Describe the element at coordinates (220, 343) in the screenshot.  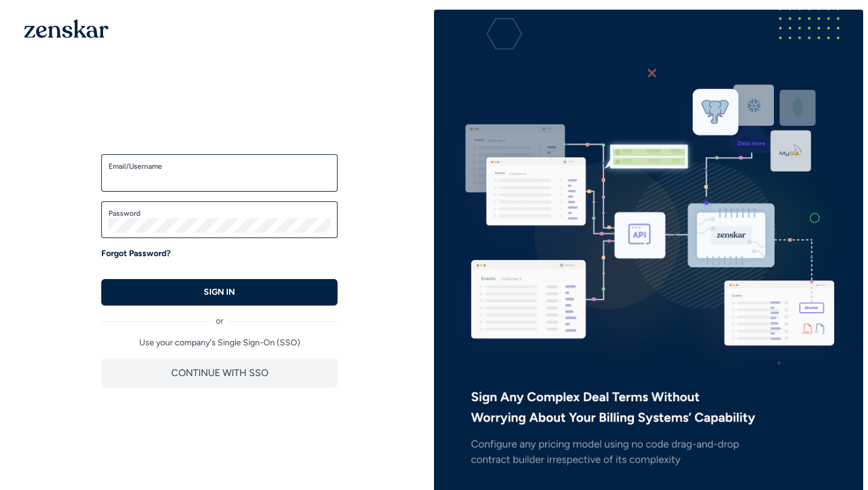
I see `p: Use your company's Single Sign-On (SSO)` at that location.